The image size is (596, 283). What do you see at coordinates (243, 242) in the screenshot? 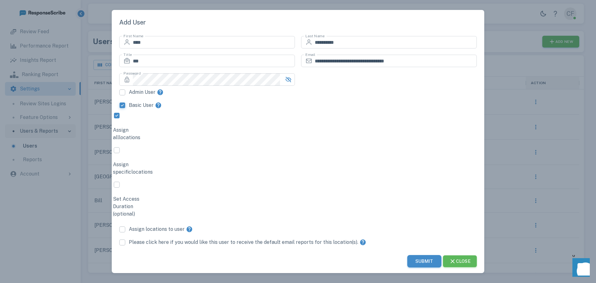
I see `span: Please click here if you would like this user to receive the default email reports for this locat...` at bounding box center [243, 242].